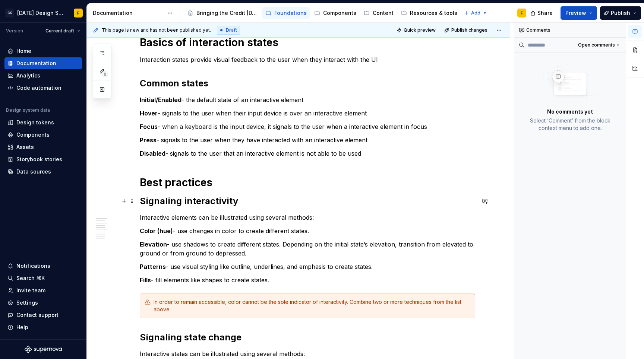 This screenshot has height=359, width=644. I want to click on strong: Hover, so click(149, 113).